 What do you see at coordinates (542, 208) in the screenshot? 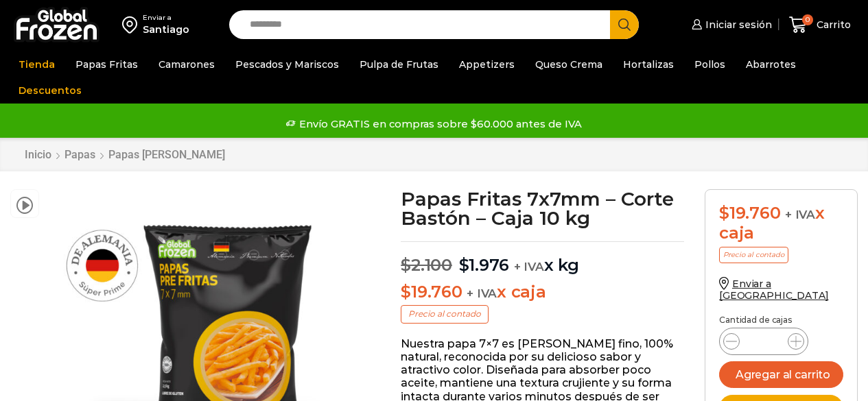
I see `h1: Papas Fritas 7x7mm – Corte Bastón – Caja 10 kg` at bounding box center [542, 208].